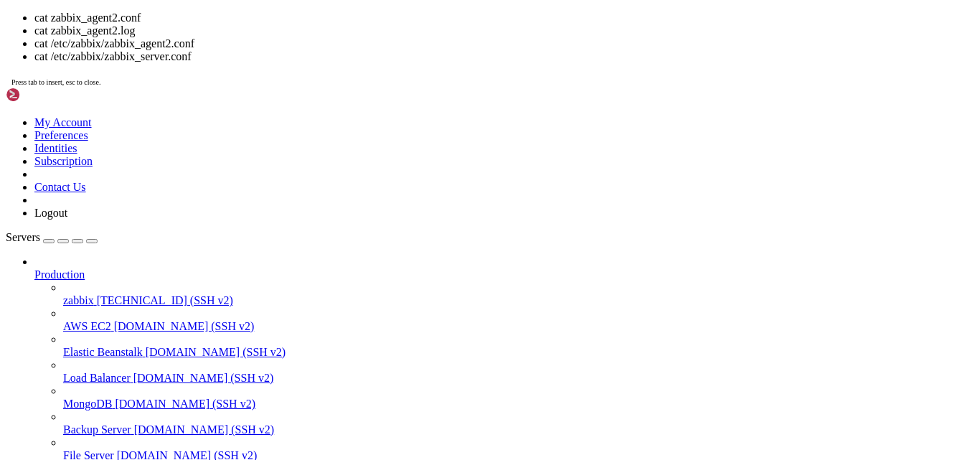 This screenshot has height=460, width=980. What do you see at coordinates (61, 135) in the screenshot?
I see `a: Preferences` at bounding box center [61, 135].